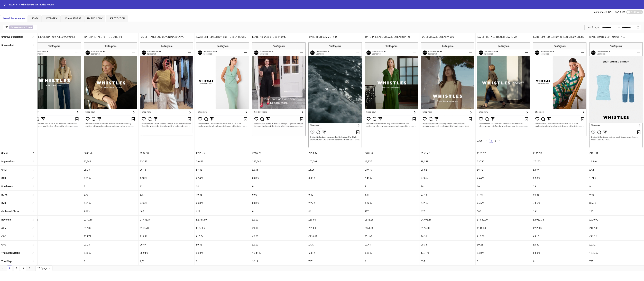 This screenshot has width=644, height=281. Describe the element at coordinates (110, 211) in the screenshot. I see `div: 1,013` at that location.